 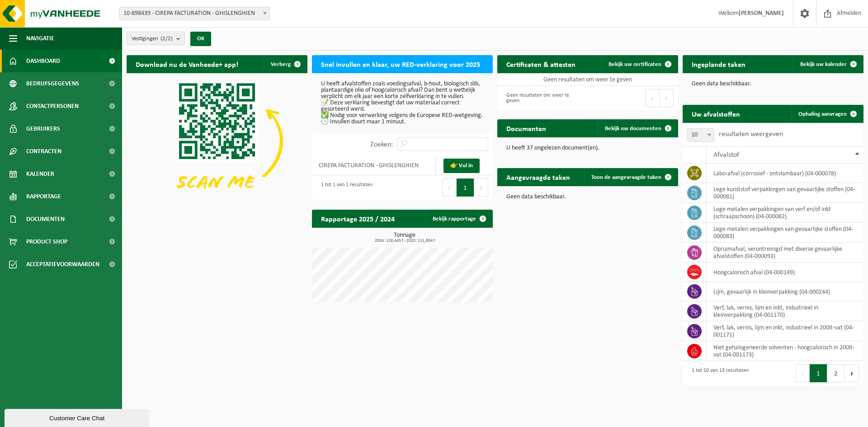 What do you see at coordinates (52, 106) in the screenshot?
I see `span: Contactpersonen` at bounding box center [52, 106].